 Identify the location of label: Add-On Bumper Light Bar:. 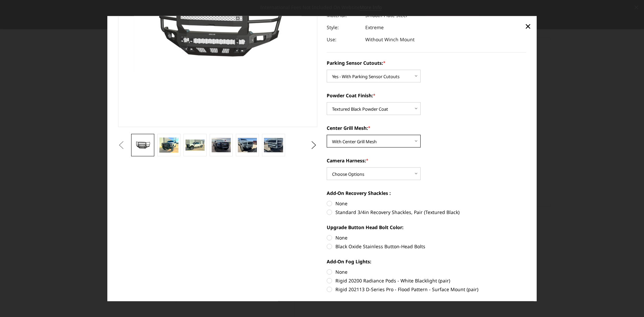
(426, 304).